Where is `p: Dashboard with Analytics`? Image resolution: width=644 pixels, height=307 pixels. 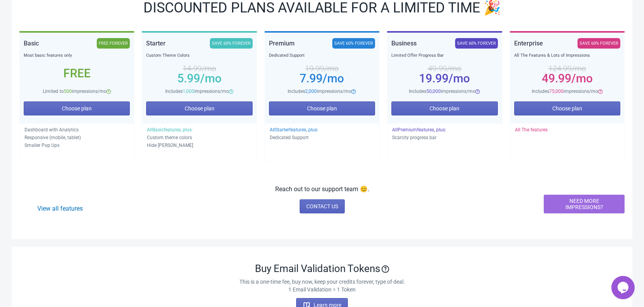 p: Dashboard with Analytics is located at coordinates (77, 130).